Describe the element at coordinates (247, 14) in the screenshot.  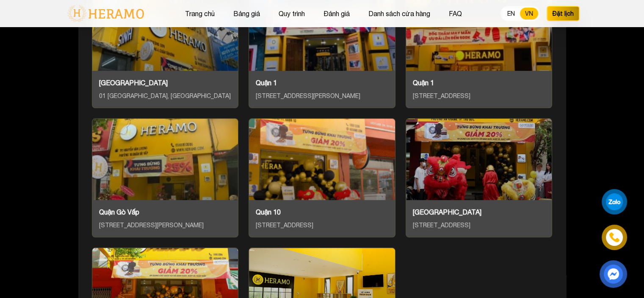
I see `button: Bảng giá` at that location.